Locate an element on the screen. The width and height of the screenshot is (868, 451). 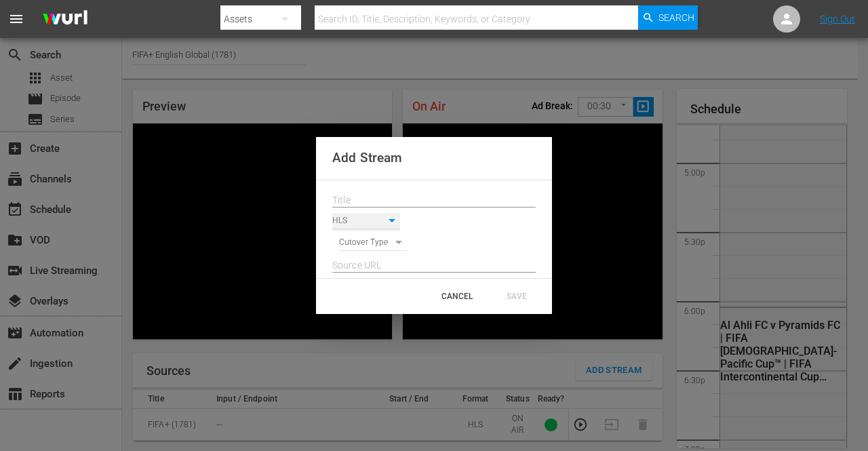
a: Sign Out is located at coordinates (837, 19).